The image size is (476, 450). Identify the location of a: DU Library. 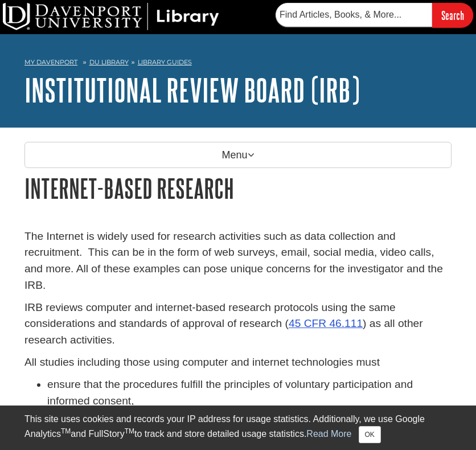
(108, 62).